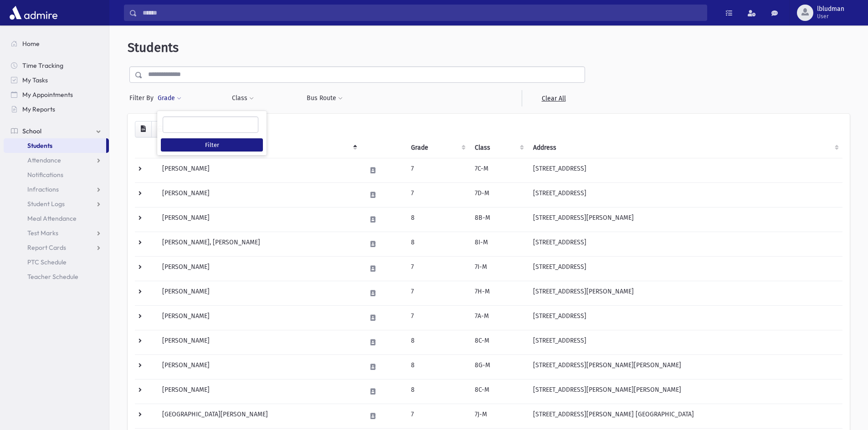 The image size is (868, 430). Describe the element at coordinates (498, 293) in the screenshot. I see `td: 7H-M` at that location.